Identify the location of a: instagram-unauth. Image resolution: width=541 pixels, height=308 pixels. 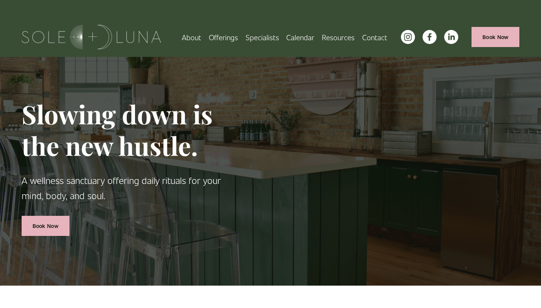
(408, 37).